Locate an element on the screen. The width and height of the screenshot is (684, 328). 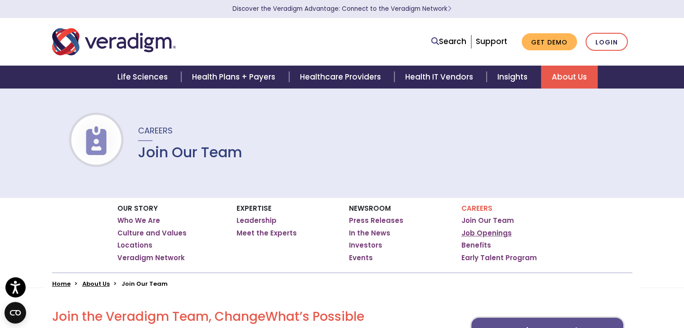
a: Locations is located at coordinates (135, 246).